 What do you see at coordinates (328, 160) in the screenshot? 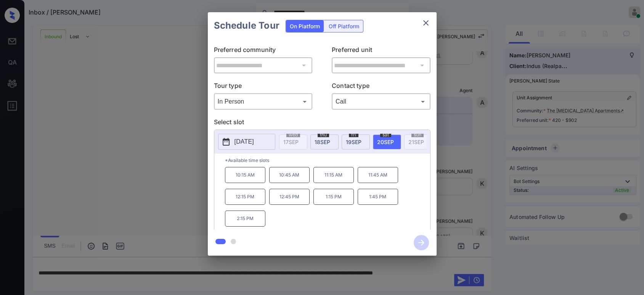
I see `p: *Available time slots` at bounding box center [328, 160].